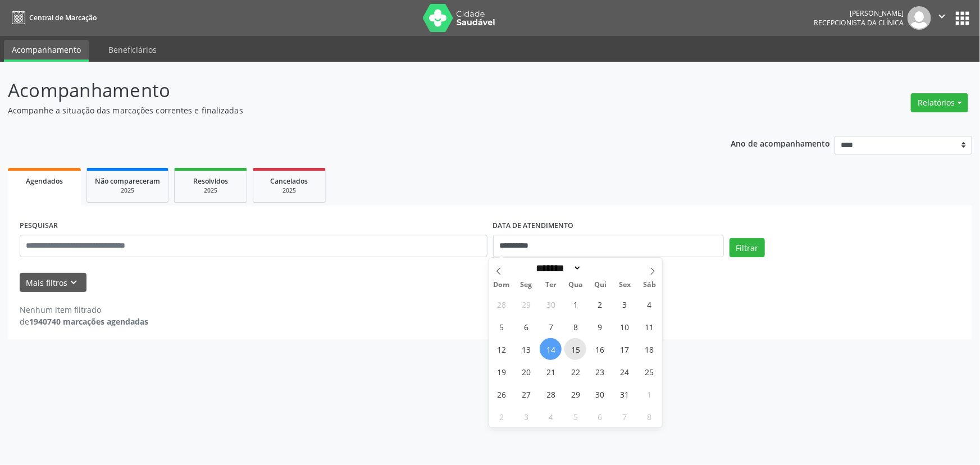 The width and height of the screenshot is (980, 465). What do you see at coordinates (600, 326) in the screenshot?
I see `span: Outubro 9, 2025` at bounding box center [600, 326].